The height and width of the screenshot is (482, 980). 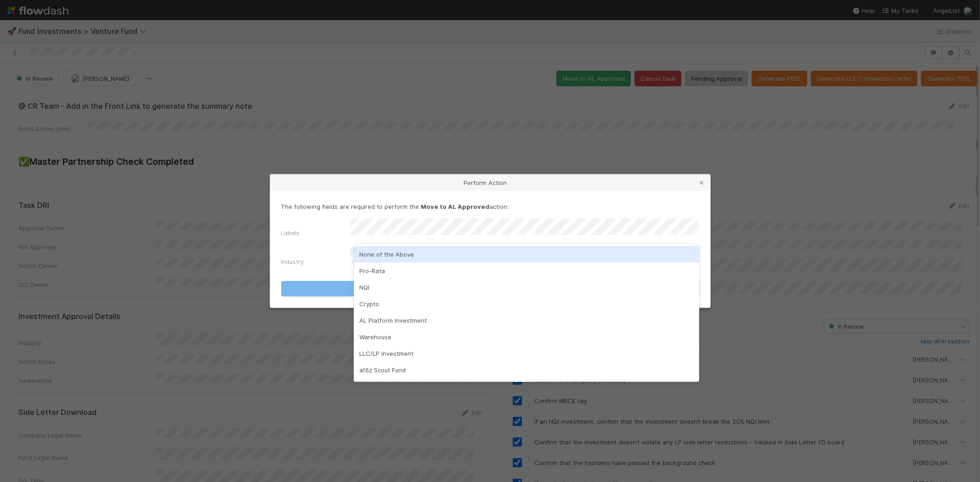 What do you see at coordinates (527, 320) in the screenshot?
I see `div: AL Platform Investment` at bounding box center [527, 320].